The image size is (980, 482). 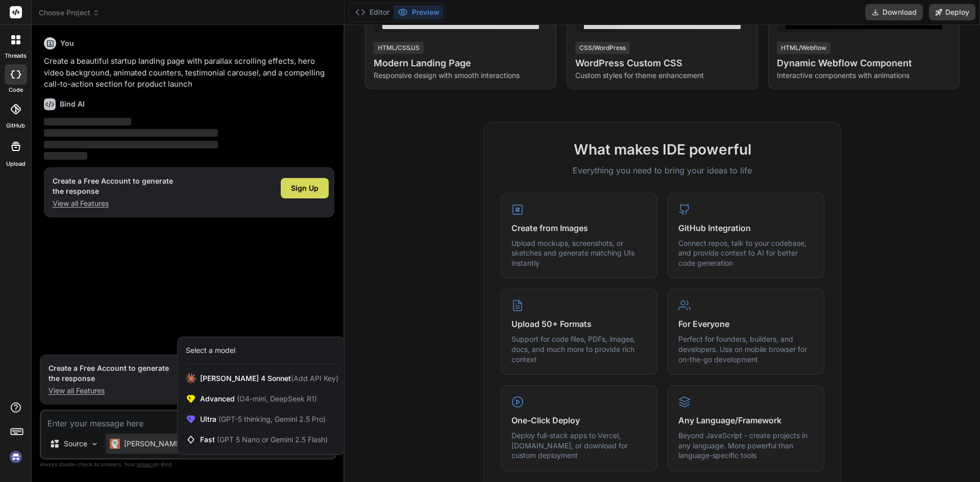 I want to click on span: (Add API Key), so click(x=314, y=378).